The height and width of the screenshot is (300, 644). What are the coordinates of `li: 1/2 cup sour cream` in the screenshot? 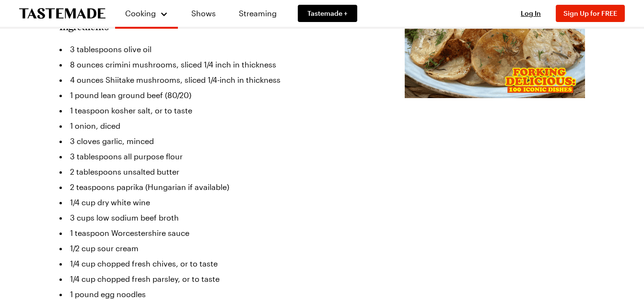 It's located at (218, 248).